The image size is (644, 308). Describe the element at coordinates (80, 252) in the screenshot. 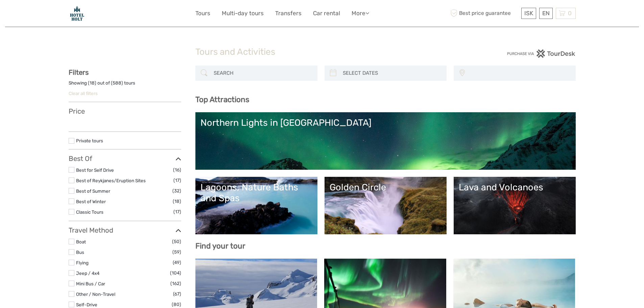

I see `a: Bus` at that location.